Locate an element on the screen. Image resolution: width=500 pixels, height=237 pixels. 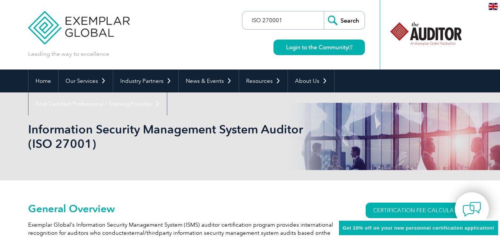
a: Home is located at coordinates (43, 81).